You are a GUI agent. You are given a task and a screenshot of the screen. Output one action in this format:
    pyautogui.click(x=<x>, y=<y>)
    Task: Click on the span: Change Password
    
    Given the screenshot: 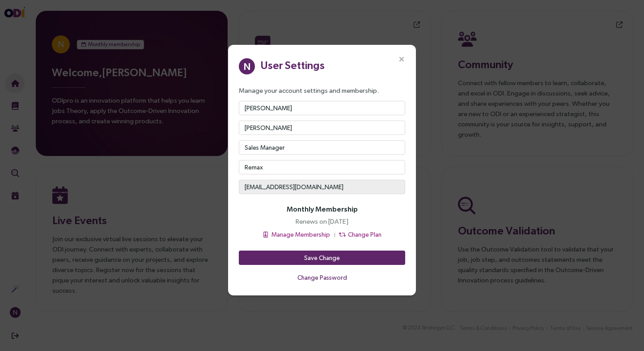 What is the action you would take?
    pyautogui.click(x=322, y=277)
    